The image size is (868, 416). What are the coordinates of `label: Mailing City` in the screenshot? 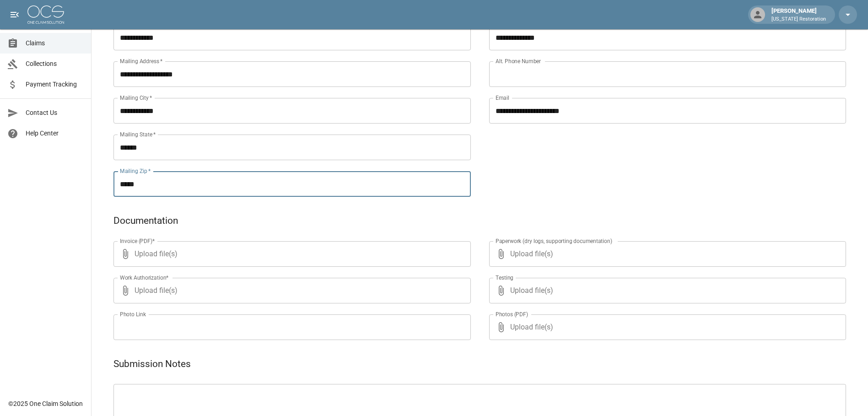 It's located at (136, 97).